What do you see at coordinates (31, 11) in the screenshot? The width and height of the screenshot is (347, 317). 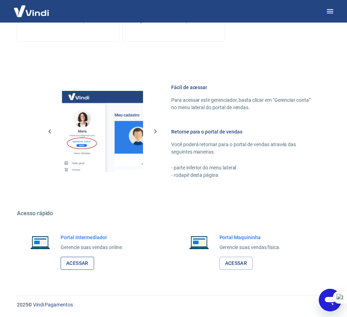 I see `img: Vindi` at bounding box center [31, 11].